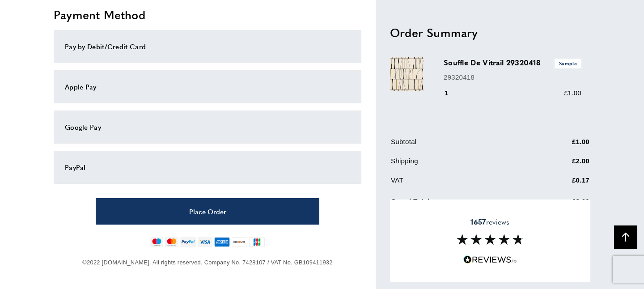  What do you see at coordinates (207, 168) in the screenshot?
I see `div: PayPal` at bounding box center [207, 168].